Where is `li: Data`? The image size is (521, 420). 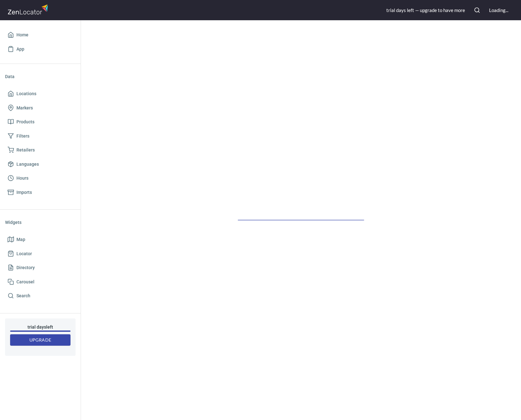 li: Data is located at coordinates (40, 76).